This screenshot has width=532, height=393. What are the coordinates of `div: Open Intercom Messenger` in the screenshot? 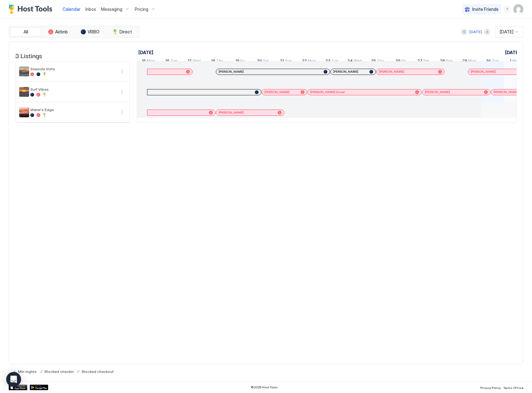 It's located at (14, 379).